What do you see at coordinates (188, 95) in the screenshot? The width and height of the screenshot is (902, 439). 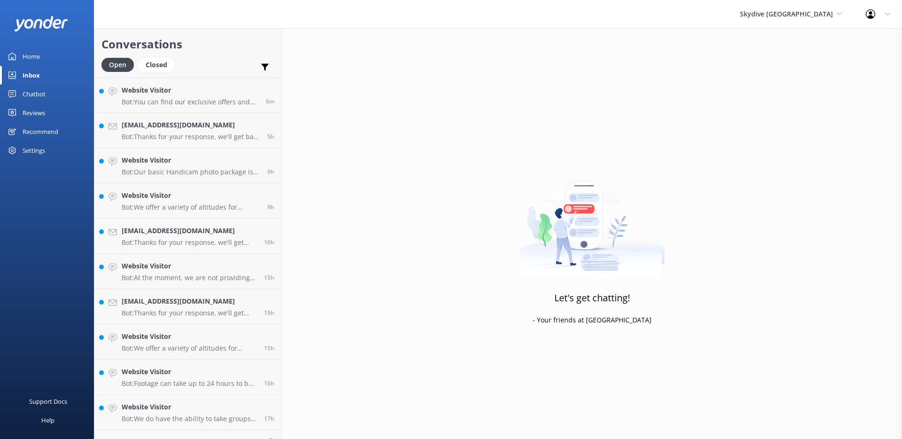 I see `a: Website VisitorBot:You can find our exclusive offers and current deals by visiting our specials p...` at bounding box center [188, 95].